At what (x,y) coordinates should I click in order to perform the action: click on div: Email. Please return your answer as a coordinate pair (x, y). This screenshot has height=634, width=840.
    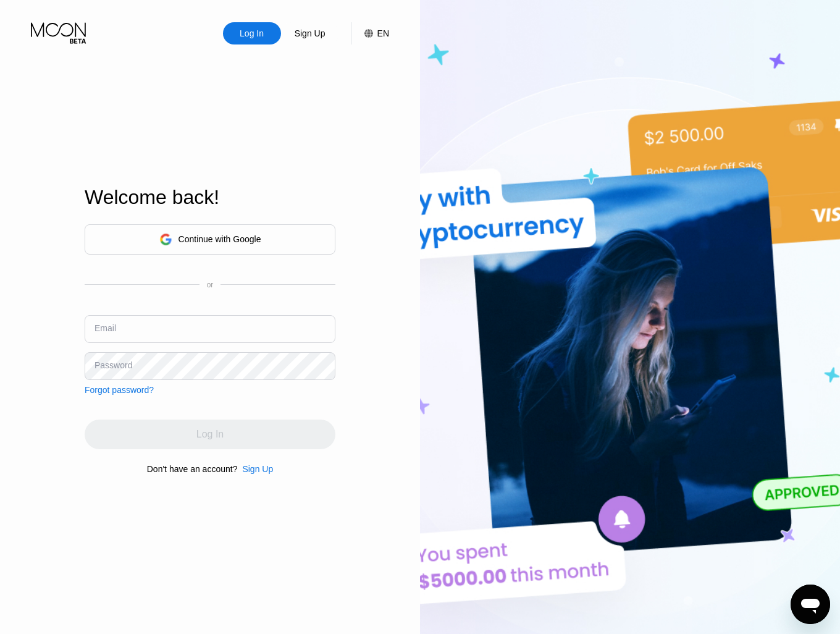
    Looking at the image, I should click on (105, 328).